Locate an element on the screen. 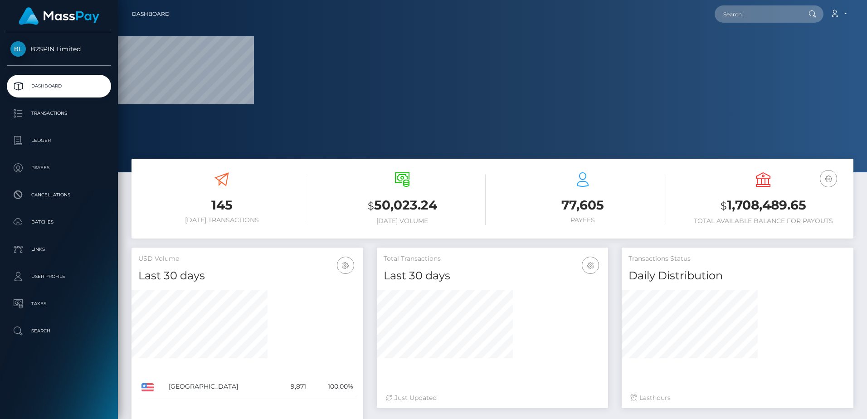 The image size is (867, 419). a: Search is located at coordinates (59, 331).